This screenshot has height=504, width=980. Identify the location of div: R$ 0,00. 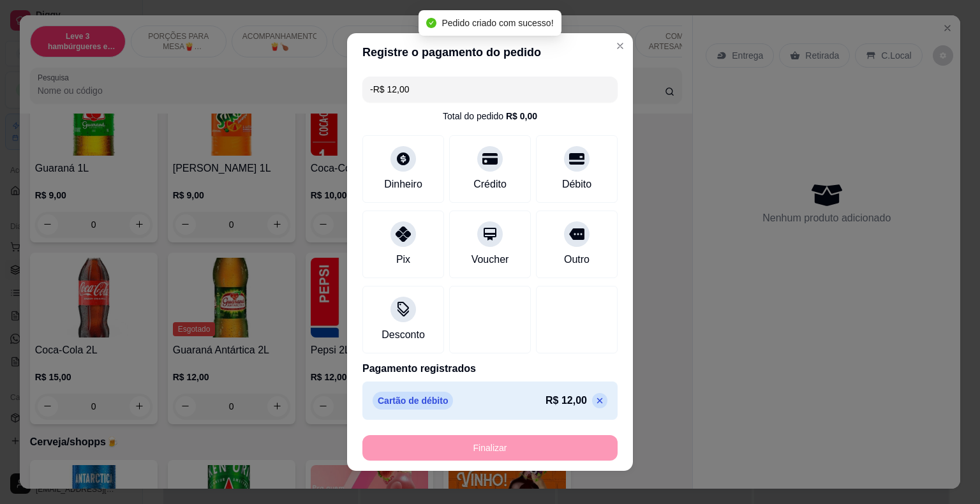
(522, 116).